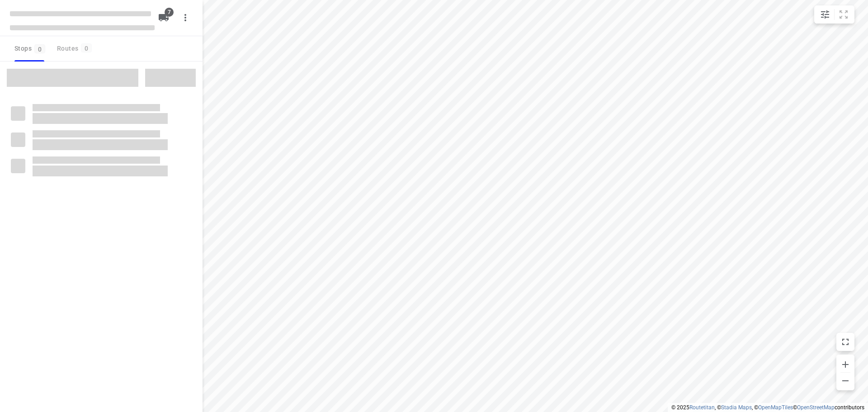  Describe the element at coordinates (816, 407) in the screenshot. I see `a: OpenStreetMap` at that location.